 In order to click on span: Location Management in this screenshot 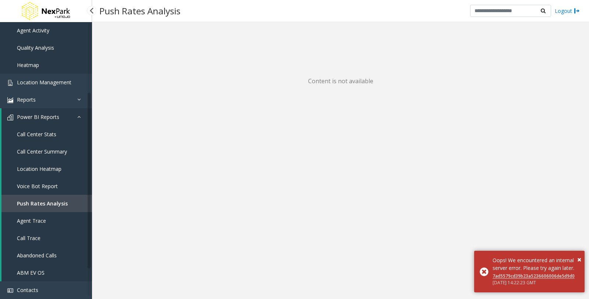, I will do `click(44, 82)`.